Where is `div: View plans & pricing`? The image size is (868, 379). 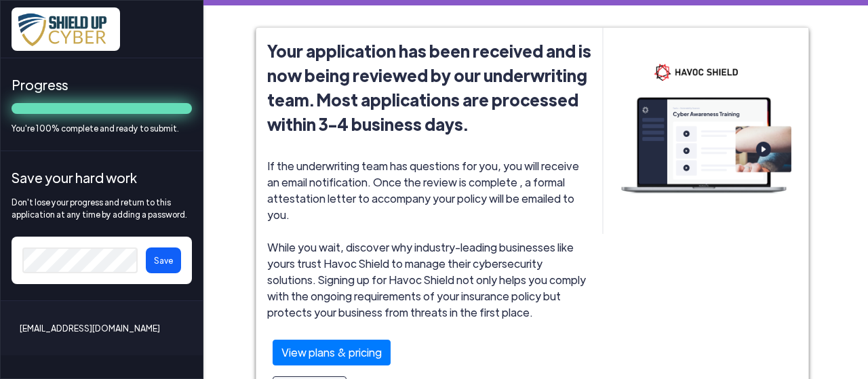
div: View plans & pricing is located at coordinates (332, 352).